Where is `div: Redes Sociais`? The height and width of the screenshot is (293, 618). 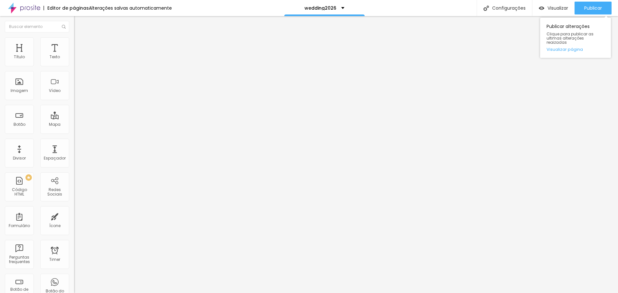 div: Redes Sociais is located at coordinates (54, 192).